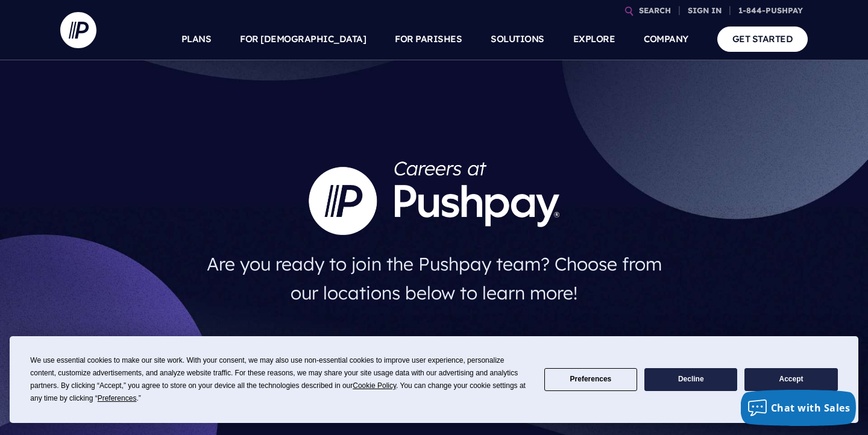 This screenshot has height=435, width=868. What do you see at coordinates (811, 408) in the screenshot?
I see `span: Chat with Sales` at bounding box center [811, 408].